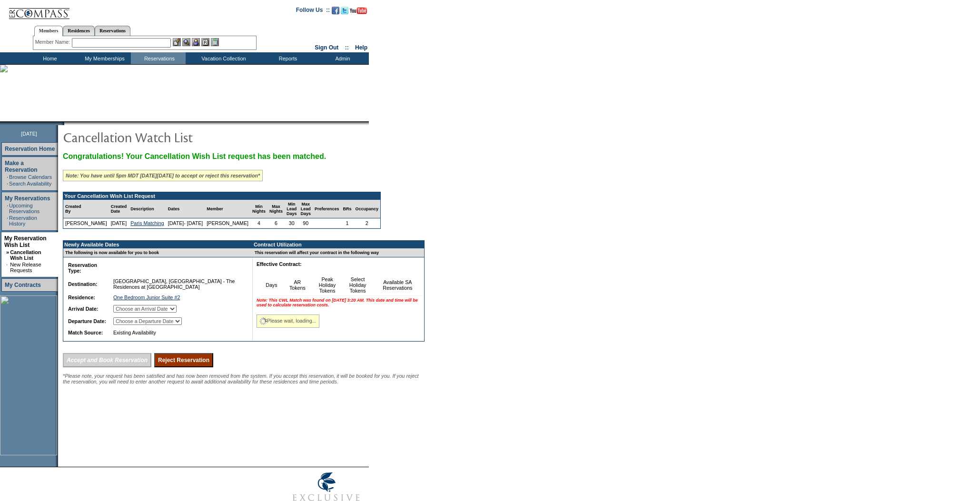 This screenshot has height=501, width=980. What do you see at coordinates (222, 196) in the screenshot?
I see `td: Your Cancellation Wish List Request` at bounding box center [222, 196].